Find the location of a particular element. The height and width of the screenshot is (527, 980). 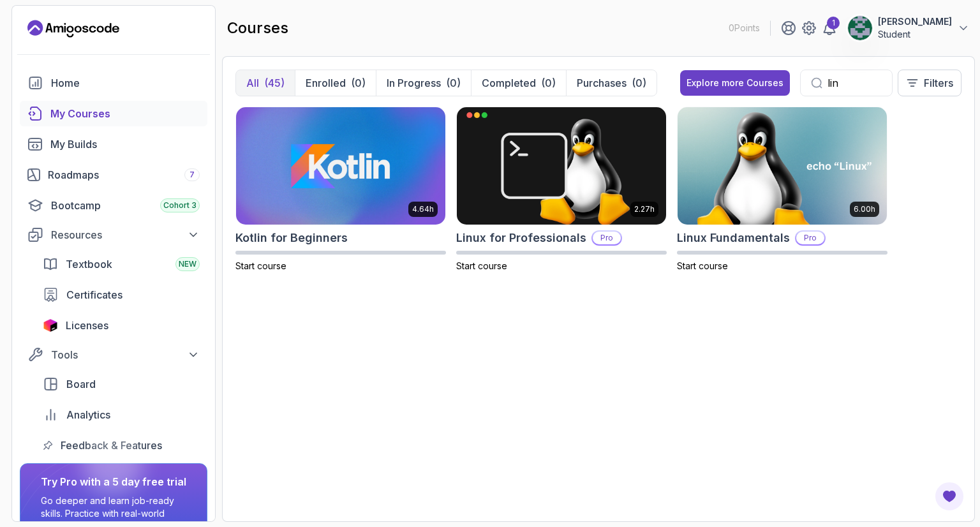

div: (45) is located at coordinates (275, 83).